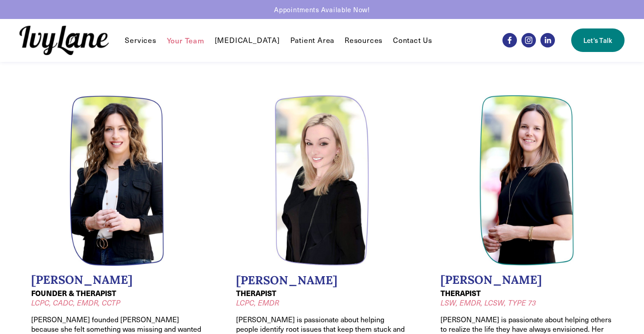 Image resolution: width=644 pixels, height=334 pixels. What do you see at coordinates (322, 181) in the screenshot?
I see `img: Headshot of Jessica Wilkiel, LCPC, EMDR. Meghan is a therapist at Ivy Lane Counseling.` at bounding box center [322, 181].